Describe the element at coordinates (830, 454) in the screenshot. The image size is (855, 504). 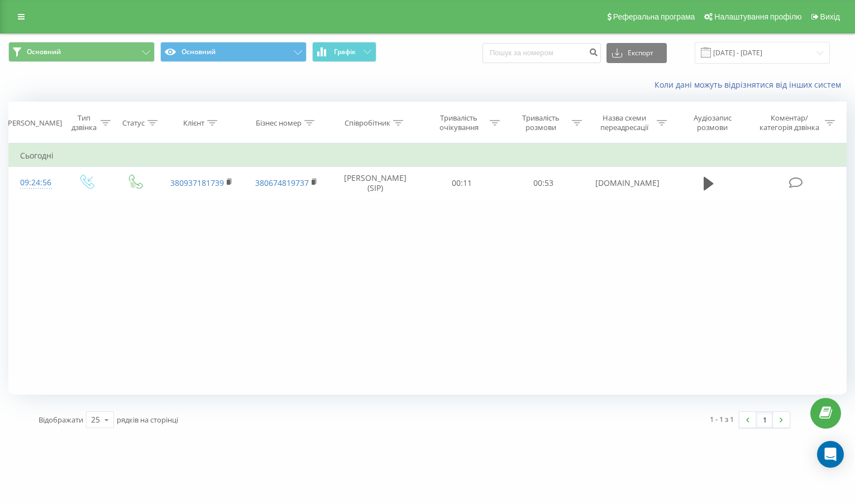
I see `div: Open Intercom Messenger` at that location.